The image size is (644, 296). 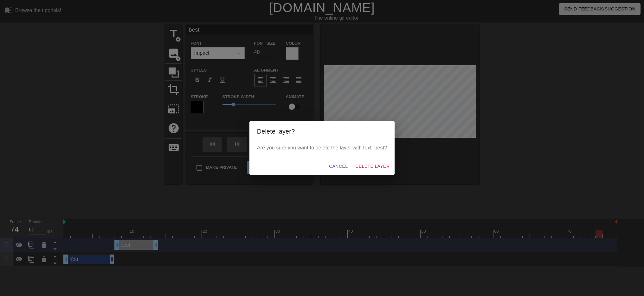 What do you see at coordinates (322, 148) in the screenshot?
I see `p: Are you sure you want to delete the layer with text: best?` at bounding box center [322, 148].